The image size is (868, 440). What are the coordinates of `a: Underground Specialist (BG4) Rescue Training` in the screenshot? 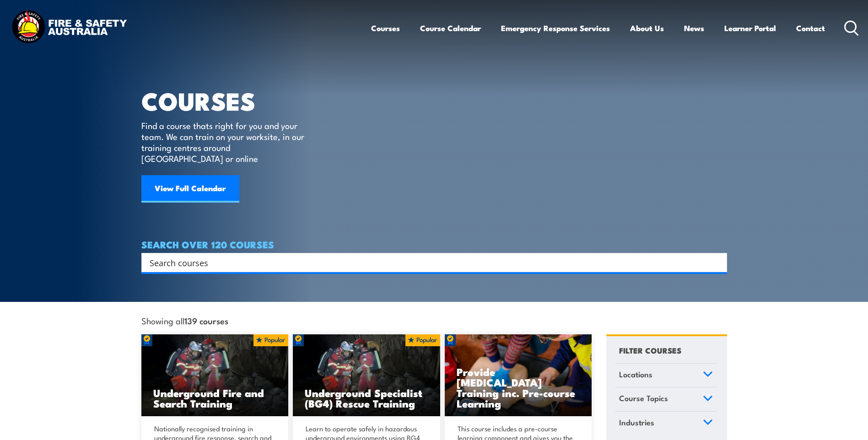 It's located at (367, 375).